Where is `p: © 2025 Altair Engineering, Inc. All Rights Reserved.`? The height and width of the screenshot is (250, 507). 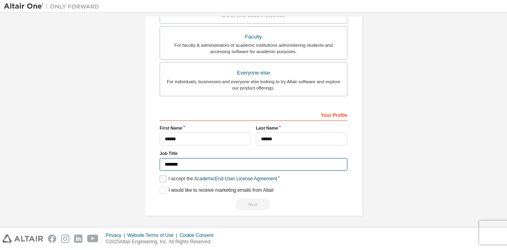 p: © 2025 Altair Engineering, Inc. All Rights Reserved. is located at coordinates (162, 242).